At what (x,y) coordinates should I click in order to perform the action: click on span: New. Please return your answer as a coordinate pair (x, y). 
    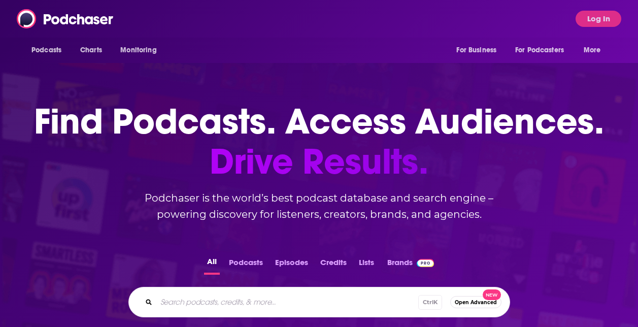
    Looking at the image, I should click on (492, 294).